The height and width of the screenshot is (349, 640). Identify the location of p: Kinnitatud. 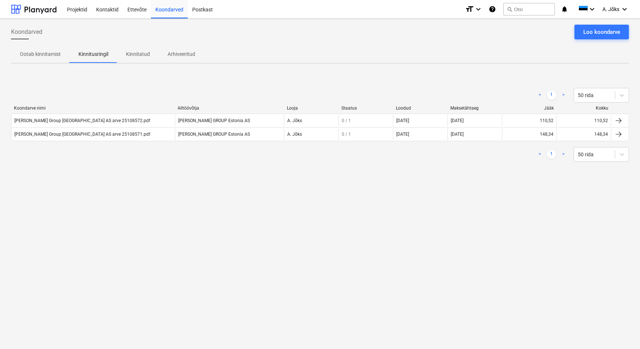
(138, 54).